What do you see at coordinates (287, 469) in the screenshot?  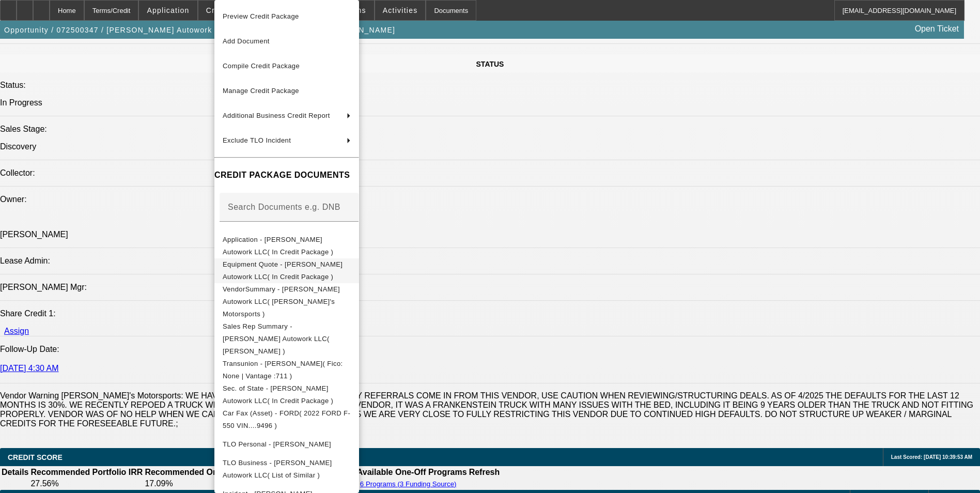 I see `button: TLO Business - Jaimes Autowork LLC( List of Similar )` at bounding box center [287, 469].